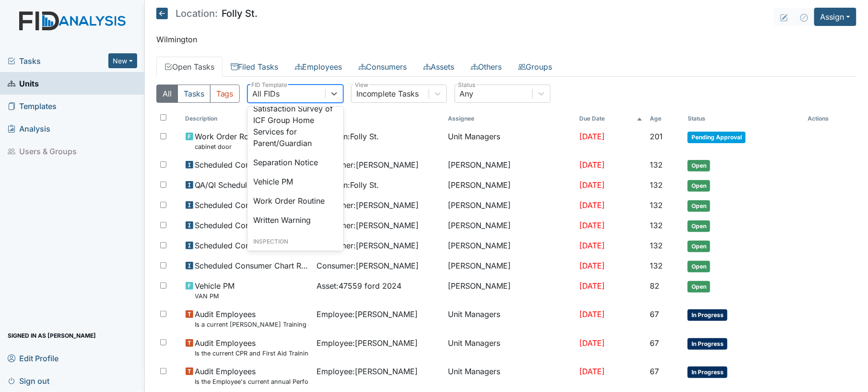 Image resolution: width=868 pixels, height=392 pixels. Describe the element at coordinates (507, 39) in the screenshot. I see `p: Wilmington` at that location.